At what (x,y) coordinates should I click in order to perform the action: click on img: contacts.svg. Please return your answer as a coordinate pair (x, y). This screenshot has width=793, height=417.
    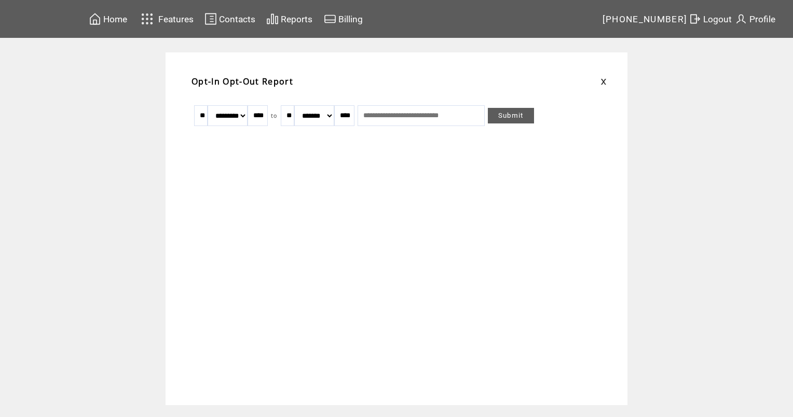
    Looking at the image, I should click on (211, 19).